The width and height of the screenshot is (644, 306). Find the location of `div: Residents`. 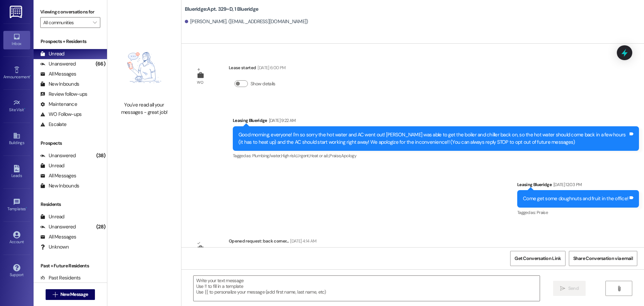

div: Residents is located at coordinates (70, 204).